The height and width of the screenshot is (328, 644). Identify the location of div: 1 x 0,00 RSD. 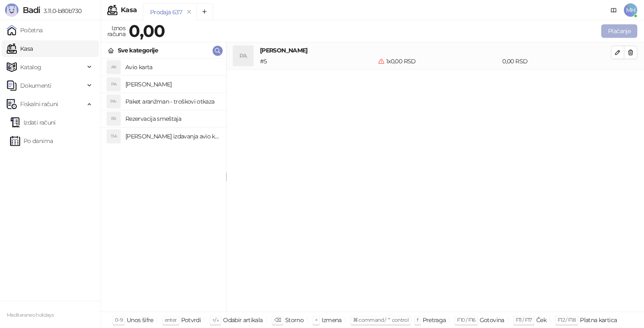
(438, 61).